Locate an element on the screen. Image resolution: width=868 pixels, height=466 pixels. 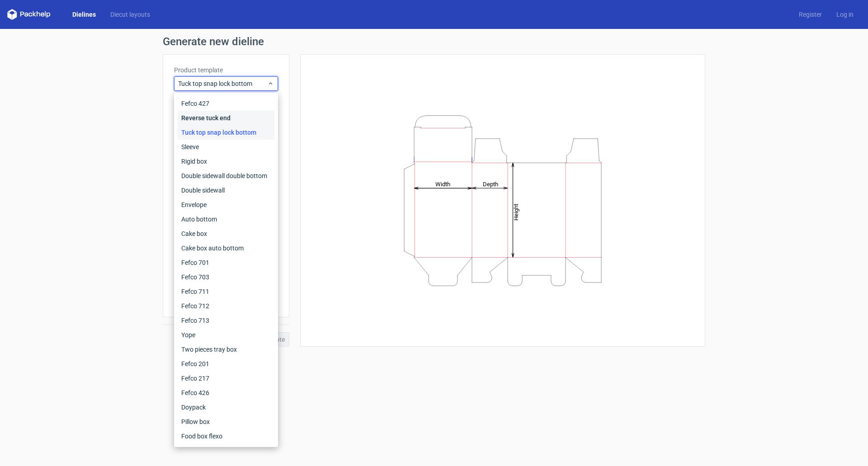
div: Fefco 701 is located at coordinates (226, 263).